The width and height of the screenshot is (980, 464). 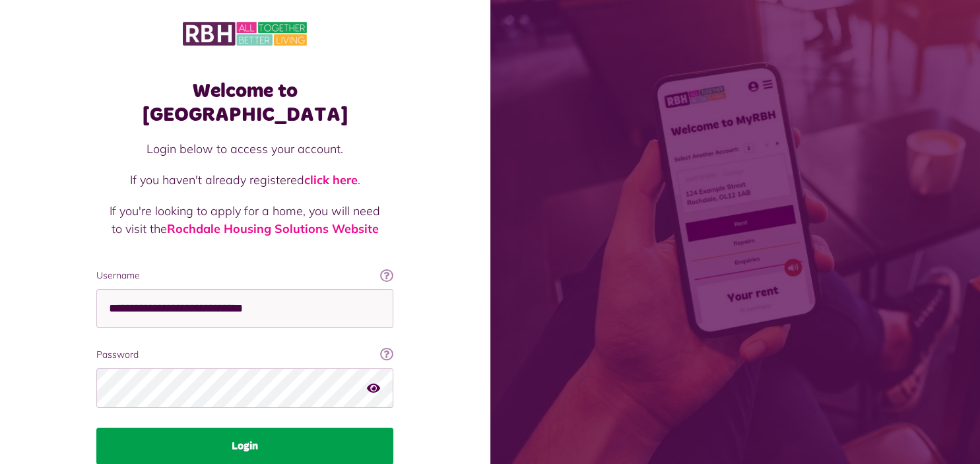 I want to click on p: If you haven't already registered ., so click(x=244, y=180).